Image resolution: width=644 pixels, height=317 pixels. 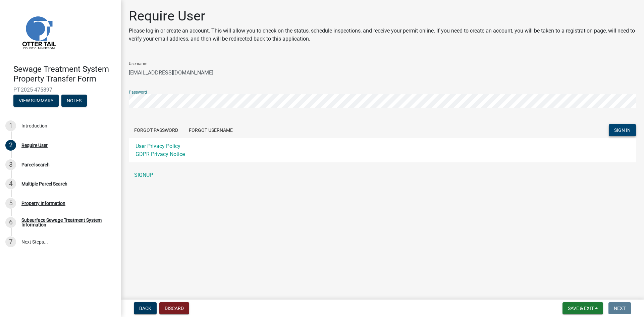 I want to click on div: Property Information, so click(x=43, y=203).